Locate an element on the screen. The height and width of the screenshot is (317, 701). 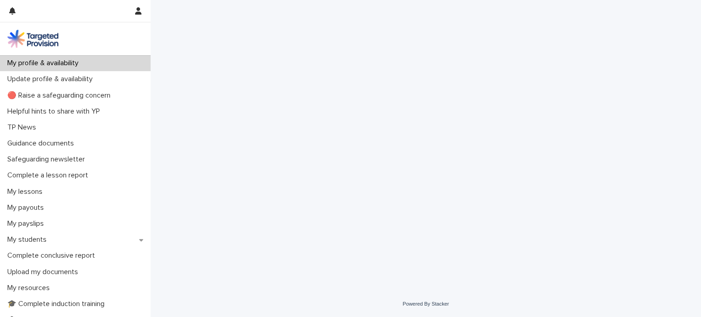
p: My lessons is located at coordinates (26, 192).